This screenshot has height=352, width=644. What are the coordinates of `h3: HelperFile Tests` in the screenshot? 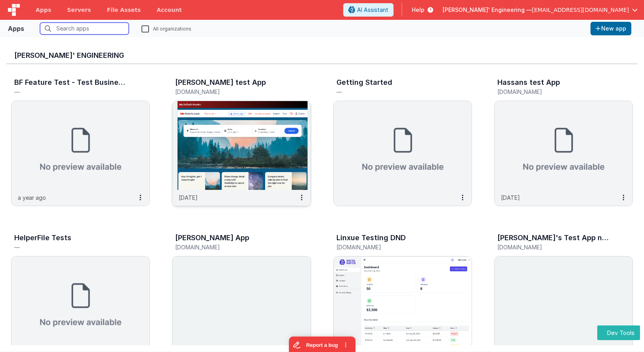 It's located at (43, 238).